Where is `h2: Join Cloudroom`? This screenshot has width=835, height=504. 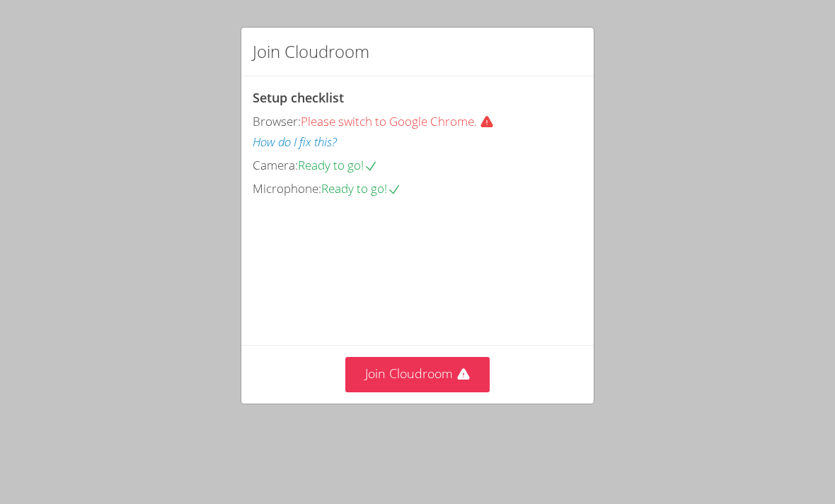 h2: Join Cloudroom is located at coordinates (311, 51).